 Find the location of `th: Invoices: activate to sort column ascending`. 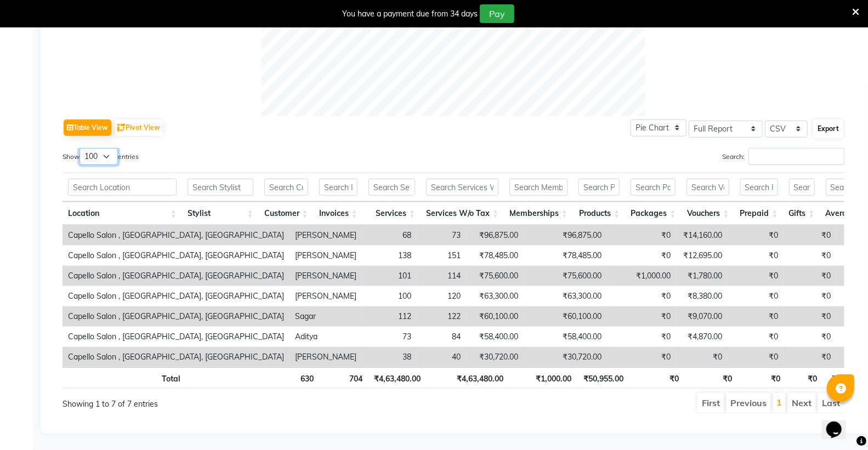

th: Invoices: activate to sort column ascending is located at coordinates (338, 213).